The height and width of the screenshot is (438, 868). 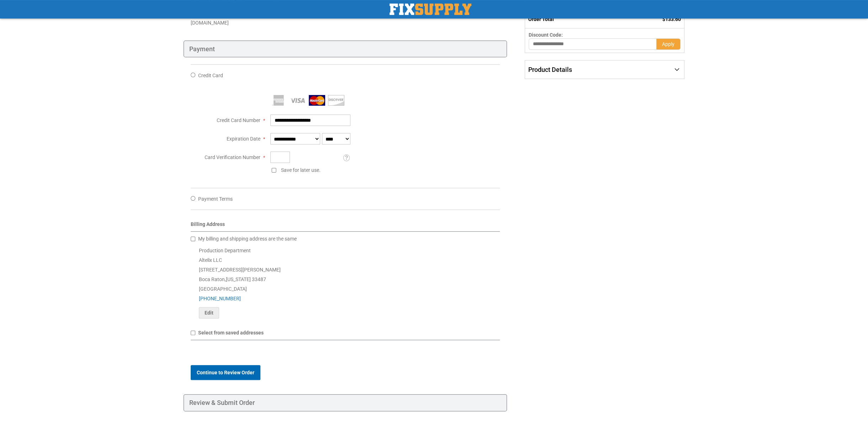 What do you see at coordinates (247, 239) in the screenshot?
I see `span: My billing and shipping address are the same` at bounding box center [247, 239].